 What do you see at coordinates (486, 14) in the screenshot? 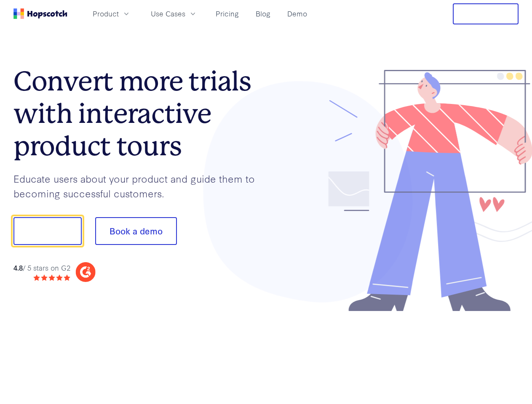
I see `button: Free Trial` at bounding box center [486, 14].